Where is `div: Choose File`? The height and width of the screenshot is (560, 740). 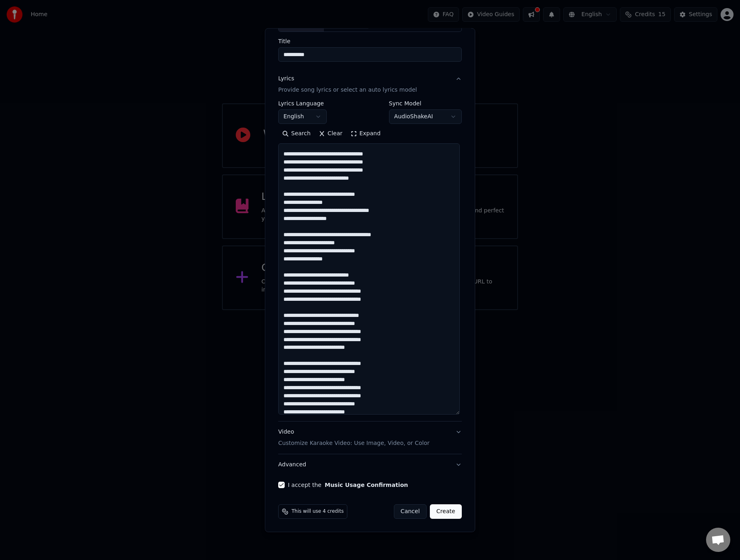
div: Choose File is located at coordinates (301, 24).